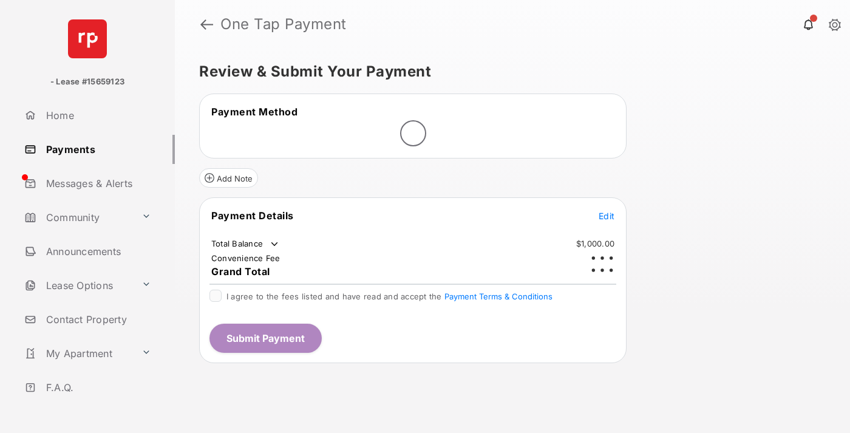 This screenshot has height=433, width=850. What do you see at coordinates (228, 178) in the screenshot?
I see `button: Add Note` at bounding box center [228, 178].